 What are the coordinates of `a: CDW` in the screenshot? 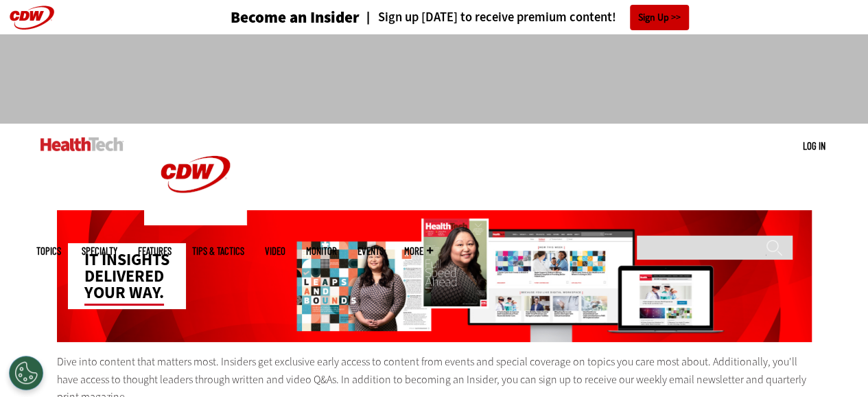 It's located at (195, 221).